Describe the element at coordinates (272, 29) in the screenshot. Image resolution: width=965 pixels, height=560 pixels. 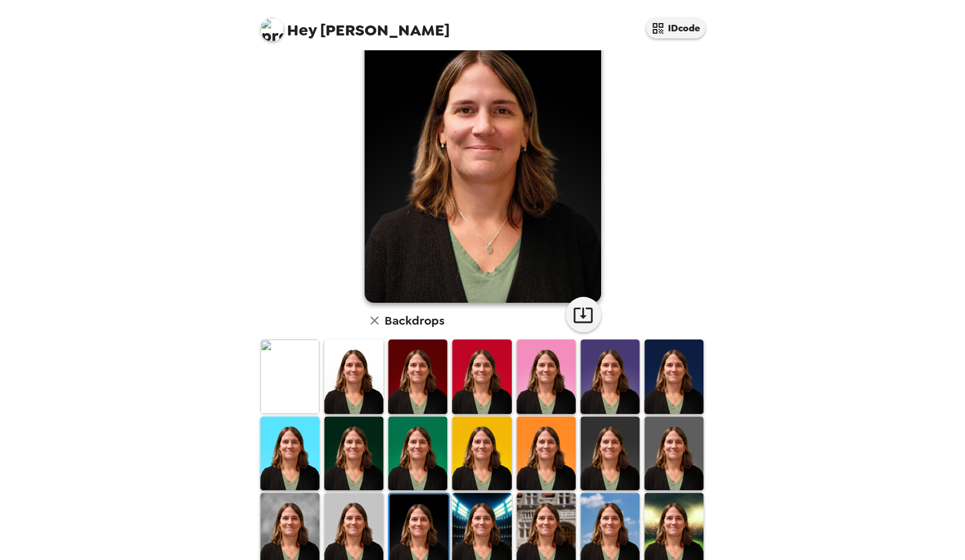
I see `img: profile pic` at that location.